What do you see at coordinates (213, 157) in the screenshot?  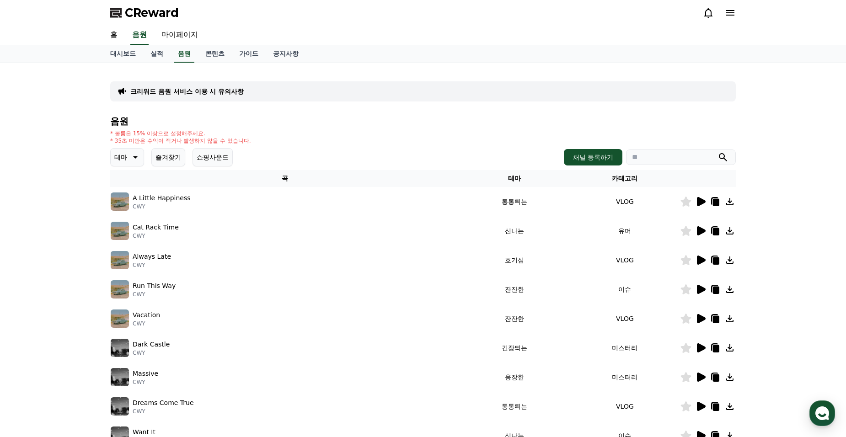 I see `button: 쇼핑사운드` at bounding box center [213, 157].